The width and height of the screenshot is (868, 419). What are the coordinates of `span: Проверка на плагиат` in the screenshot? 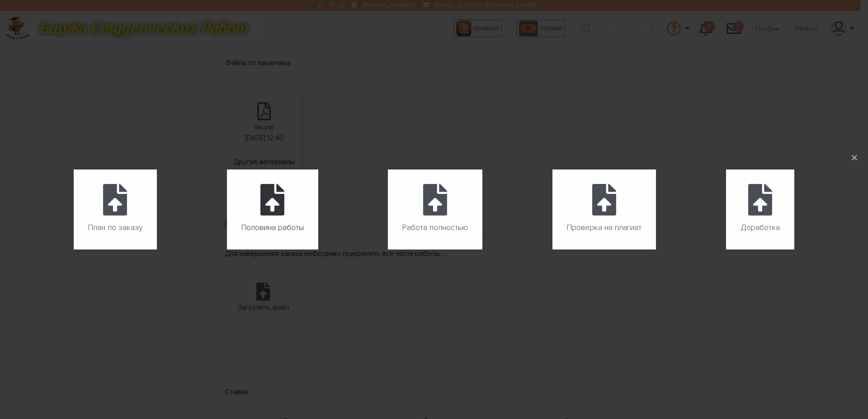 It's located at (604, 228).